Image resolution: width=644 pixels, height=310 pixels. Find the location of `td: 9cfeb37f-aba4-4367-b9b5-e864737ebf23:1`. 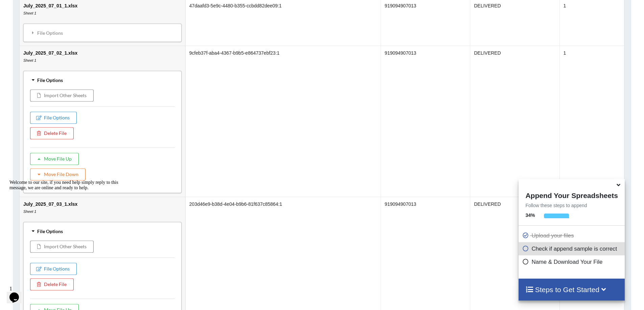

td: 9cfeb37f-aba4-4367-b9b5-e864737ebf23:1 is located at coordinates (283, 121).